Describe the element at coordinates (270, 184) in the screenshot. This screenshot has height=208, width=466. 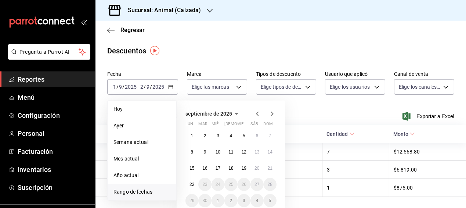
I see `button: 28 de septiembre de 2025` at that location.